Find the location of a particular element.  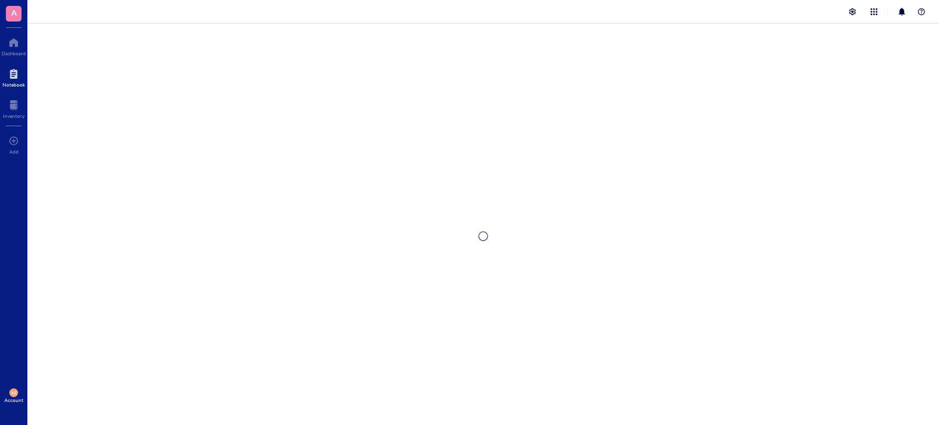

a: Dashboard is located at coordinates (14, 45).